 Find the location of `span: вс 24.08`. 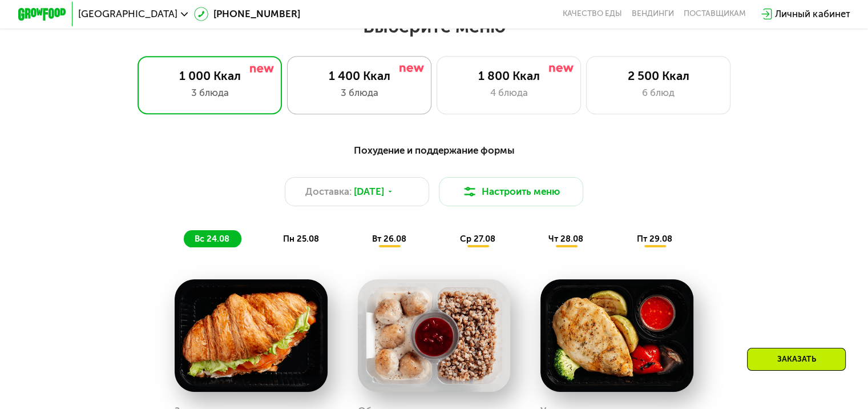

span: вс 24.08 is located at coordinates (212, 239).